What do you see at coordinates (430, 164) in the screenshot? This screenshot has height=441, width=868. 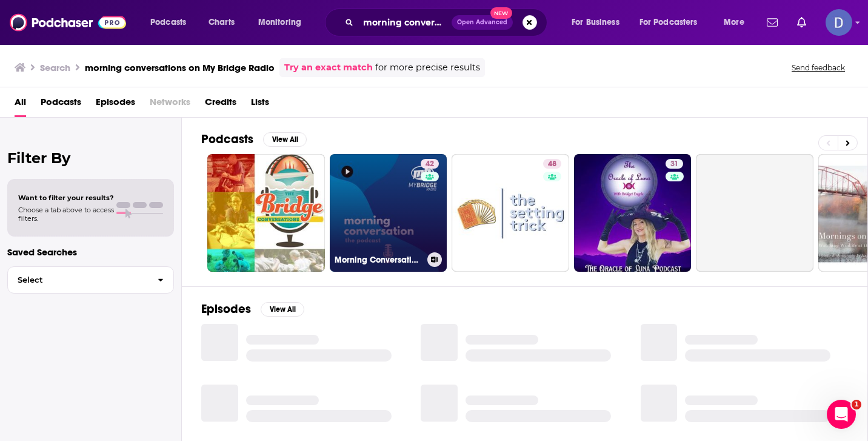 I see `span: 42` at bounding box center [430, 164].